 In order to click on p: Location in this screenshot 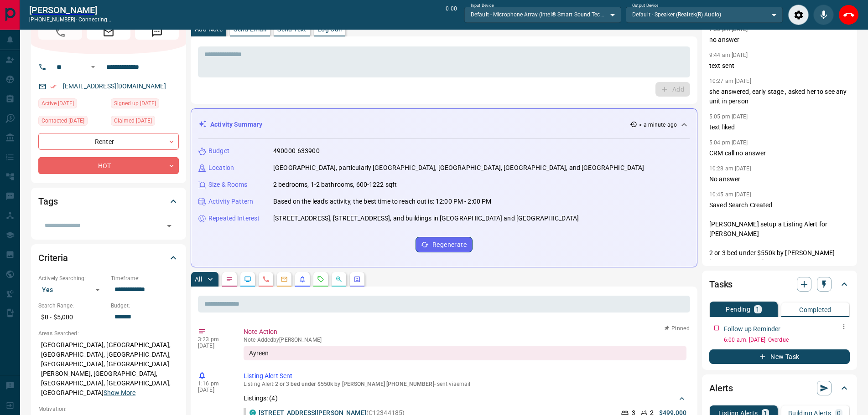, I will do `click(221, 168)`.